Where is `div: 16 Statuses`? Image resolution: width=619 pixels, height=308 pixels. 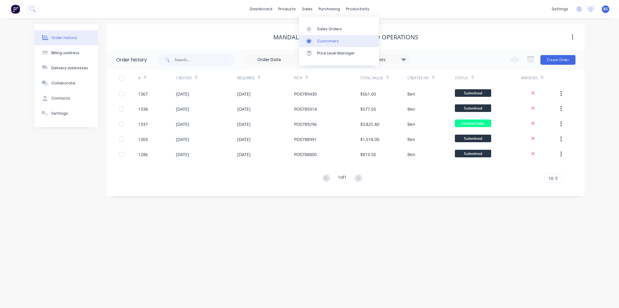 div: 16 Statuses is located at coordinates (384, 60).